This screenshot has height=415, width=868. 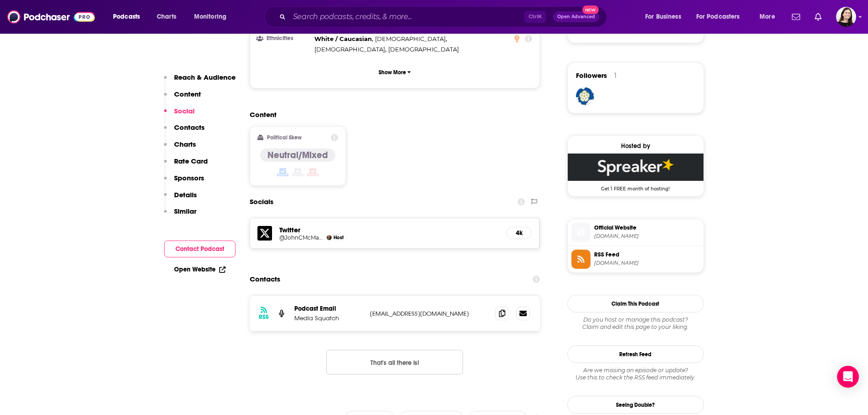 I want to click on input: Search podcasts, credits, & more..., so click(x=407, y=17).